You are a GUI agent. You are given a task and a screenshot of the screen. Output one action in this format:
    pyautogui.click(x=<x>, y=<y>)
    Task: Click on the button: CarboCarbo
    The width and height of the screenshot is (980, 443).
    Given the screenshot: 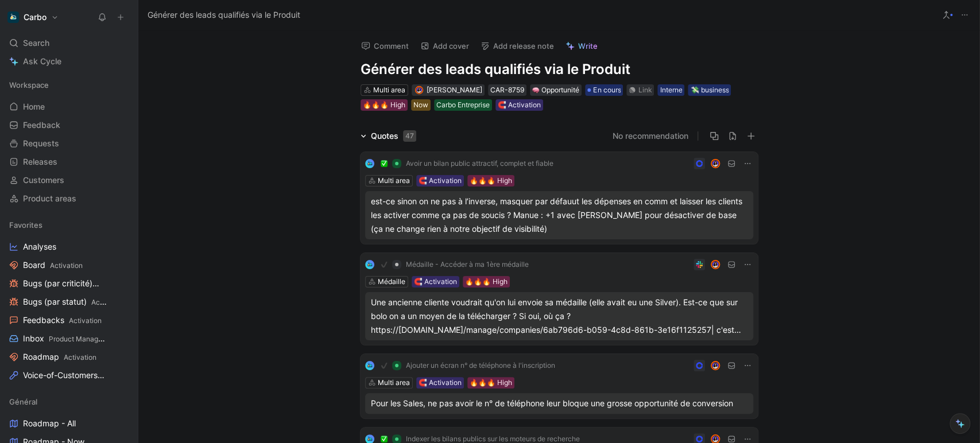 What is the action you would take?
    pyautogui.click(x=33, y=17)
    